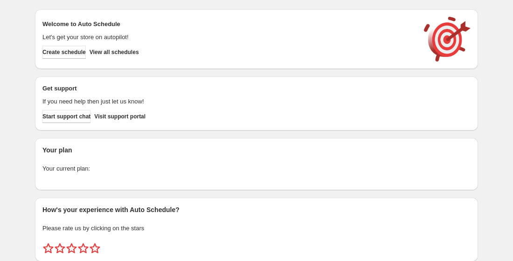  I want to click on span: Create schedule, so click(64, 52).